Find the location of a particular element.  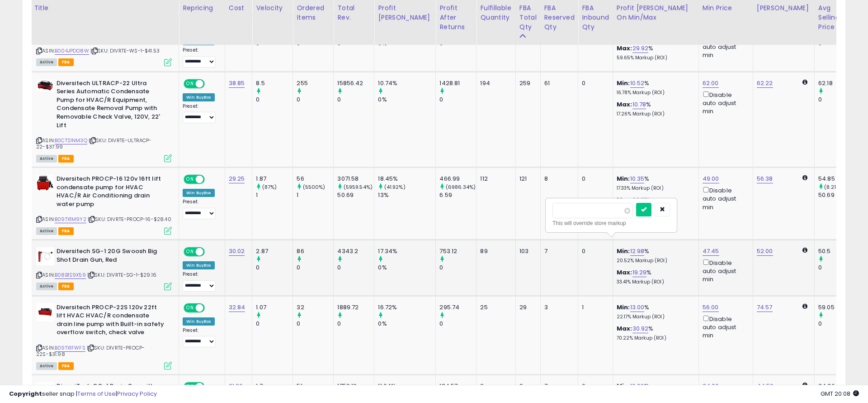

img: 41LTykOb2CL._SL40_.jpg is located at coordinates (45, 183).